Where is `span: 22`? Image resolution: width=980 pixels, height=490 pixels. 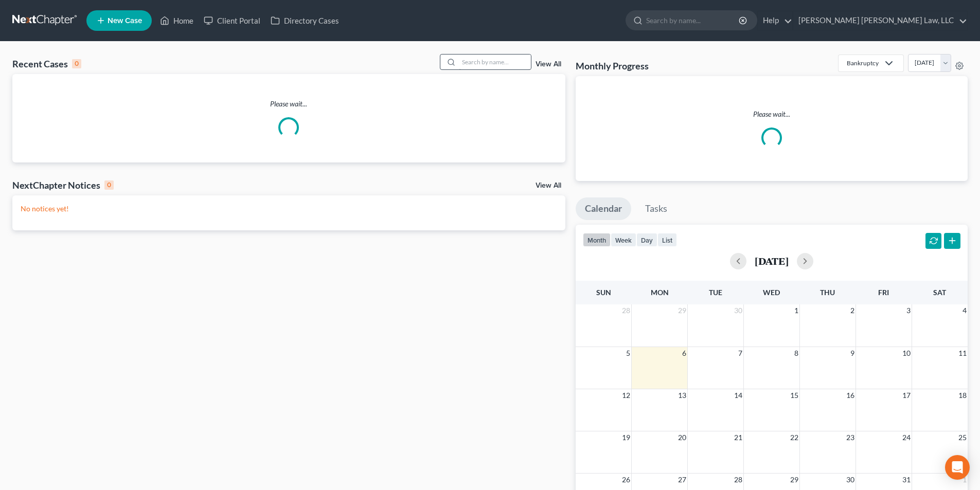 span: 22 is located at coordinates (794, 437).